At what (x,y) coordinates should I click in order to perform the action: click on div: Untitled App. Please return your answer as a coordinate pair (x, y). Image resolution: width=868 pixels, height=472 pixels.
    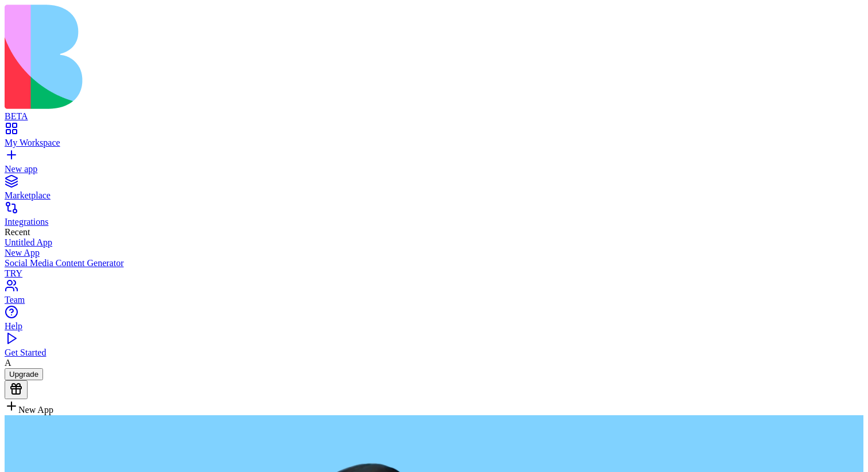
    Looking at the image, I should click on (434, 243).